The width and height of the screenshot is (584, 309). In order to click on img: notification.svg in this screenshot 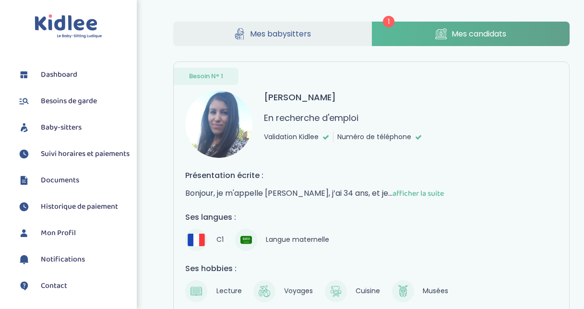, I will do `click(24, 260)`.